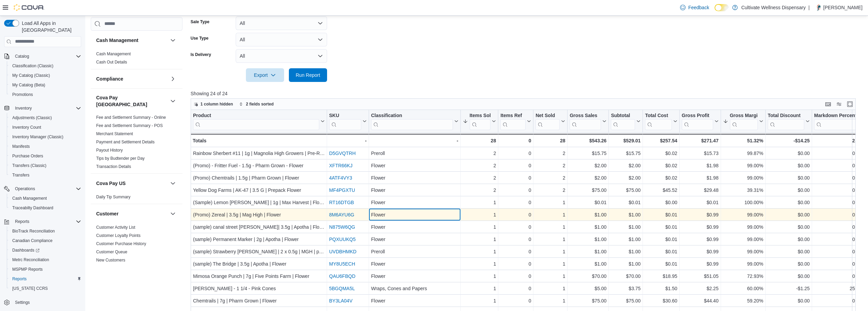  I want to click on button: Canadian Compliance, so click(46, 241).